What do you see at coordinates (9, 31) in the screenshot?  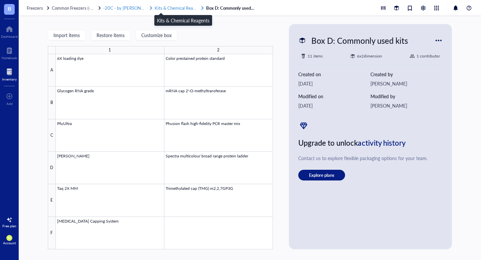 I see `a: Dashboard` at bounding box center [9, 31].